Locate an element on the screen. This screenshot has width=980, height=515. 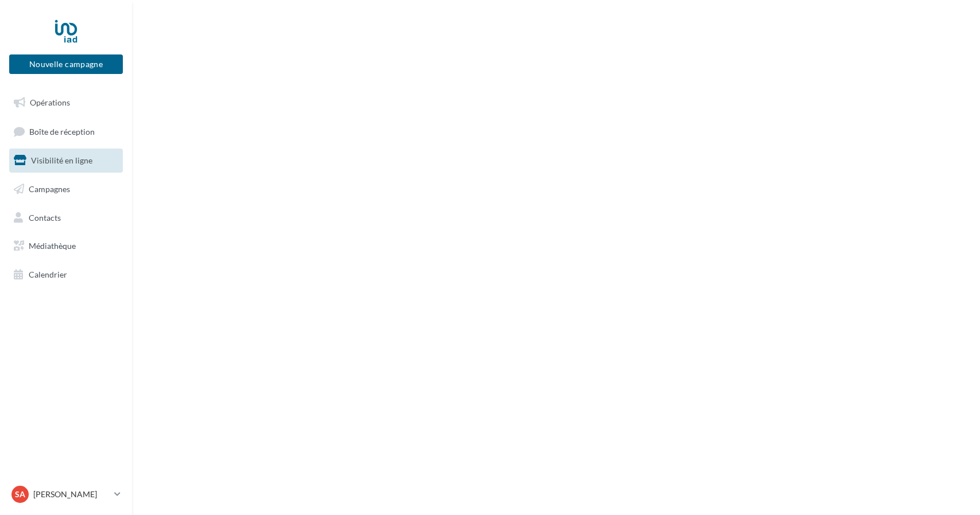
a: Calendrier is located at coordinates (66, 275).